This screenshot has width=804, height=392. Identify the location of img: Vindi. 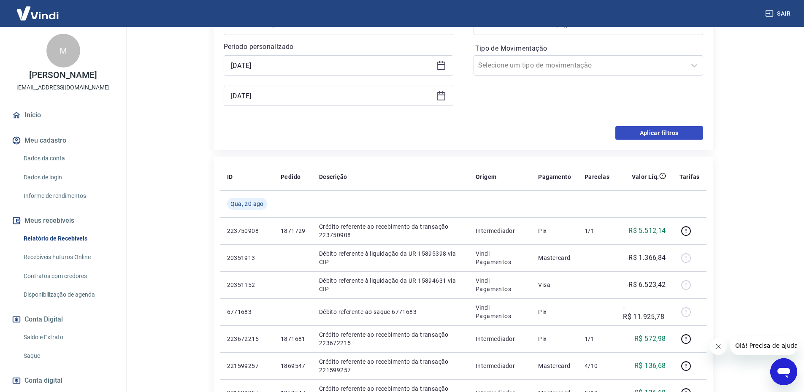
(38, 13).